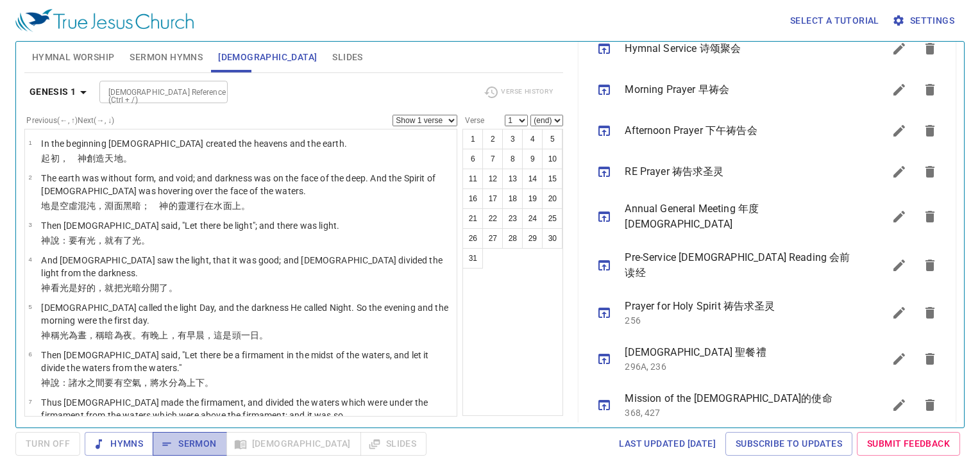 The image size is (980, 473). What do you see at coordinates (739, 131) in the screenshot?
I see `span: Afternoon Prayer 下午祷告会` at bounding box center [739, 131].